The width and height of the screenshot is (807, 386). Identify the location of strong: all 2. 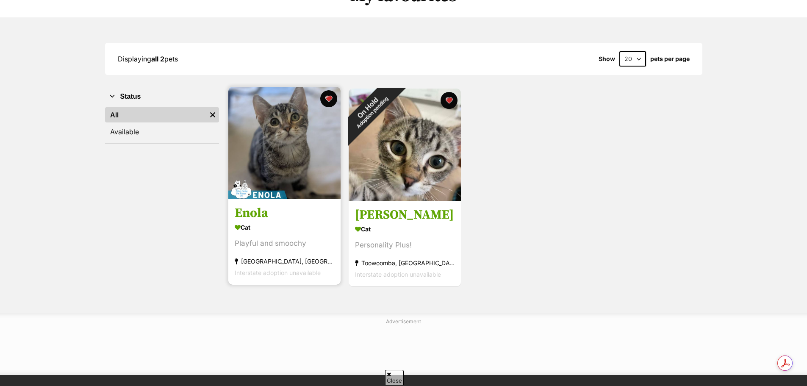
(158, 59).